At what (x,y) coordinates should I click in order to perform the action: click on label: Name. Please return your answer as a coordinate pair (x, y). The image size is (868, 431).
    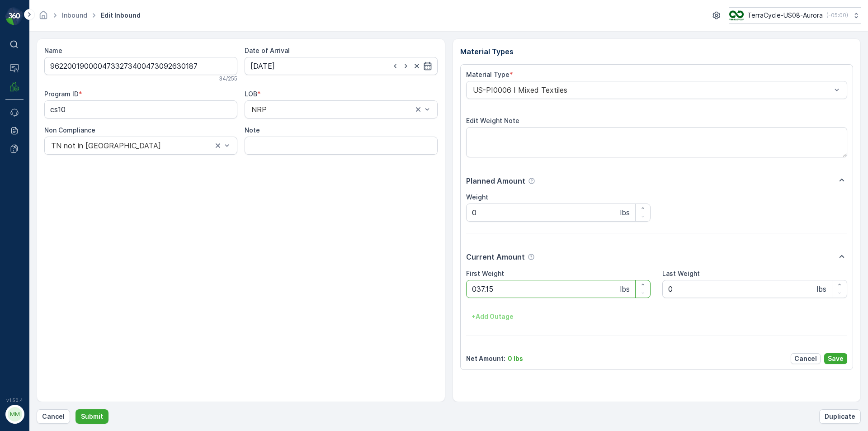
    Looking at the image, I should click on (53, 50).